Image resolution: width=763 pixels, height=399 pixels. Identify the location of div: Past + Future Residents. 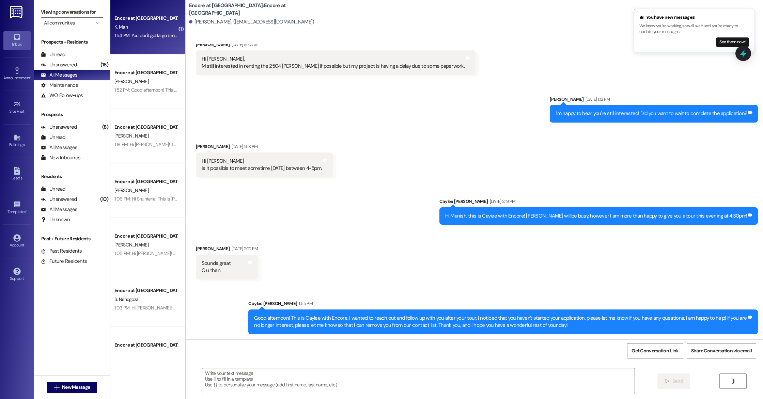
(72, 239).